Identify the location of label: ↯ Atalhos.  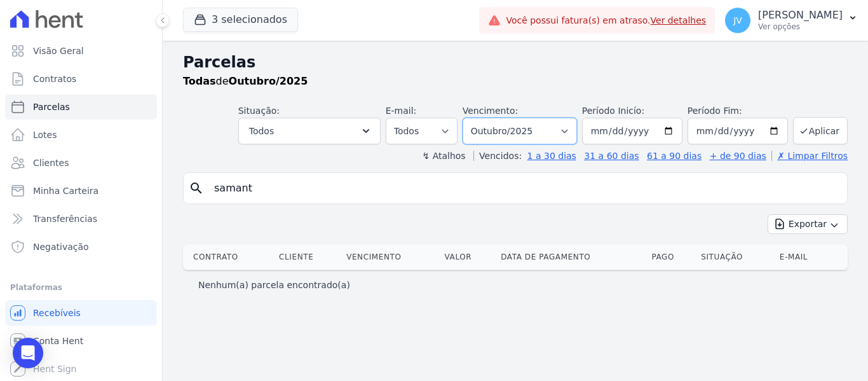
(443, 155).